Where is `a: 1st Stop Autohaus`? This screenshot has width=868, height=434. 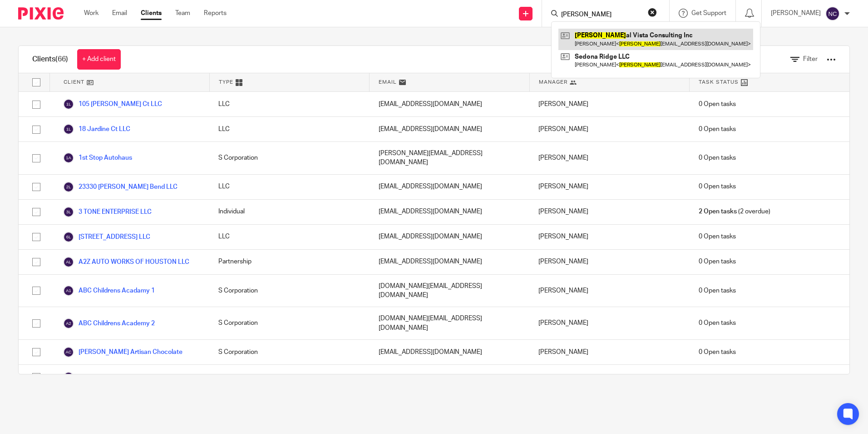
a: 1st Stop Autohaus is located at coordinates (98, 158).